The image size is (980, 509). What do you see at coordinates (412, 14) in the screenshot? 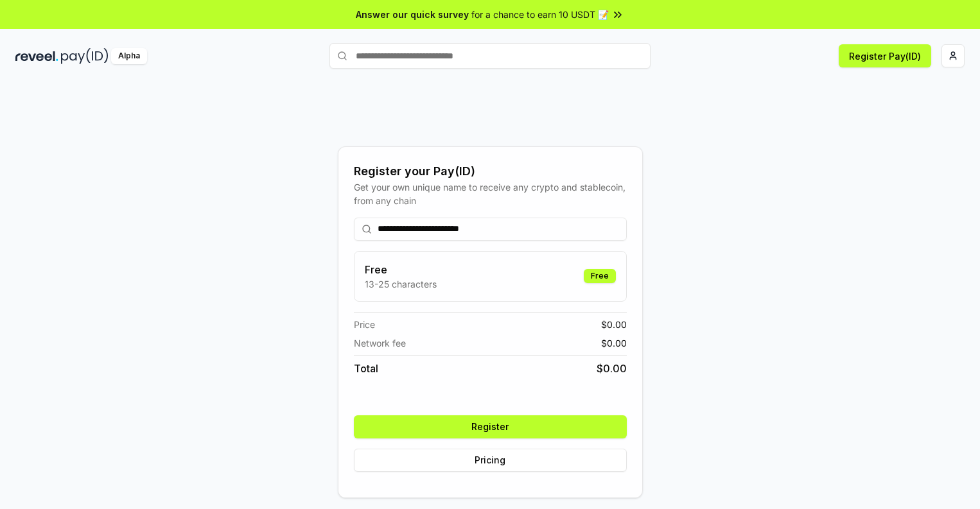
I see `span: Answer our quick survey` at bounding box center [412, 14].